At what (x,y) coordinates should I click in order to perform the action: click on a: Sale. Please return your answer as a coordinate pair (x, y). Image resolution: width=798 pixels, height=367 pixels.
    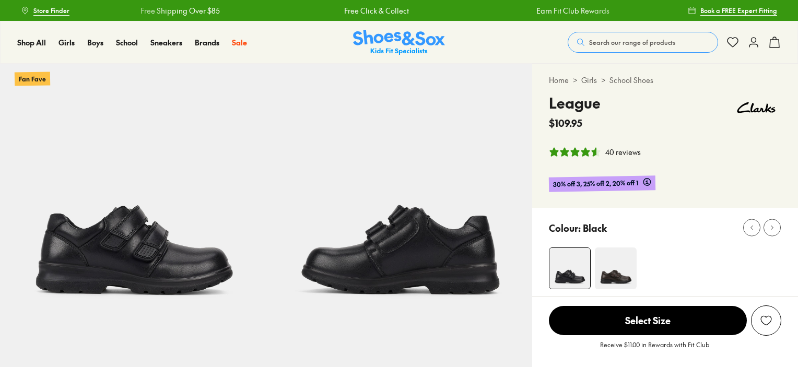
    Looking at the image, I should click on (239, 42).